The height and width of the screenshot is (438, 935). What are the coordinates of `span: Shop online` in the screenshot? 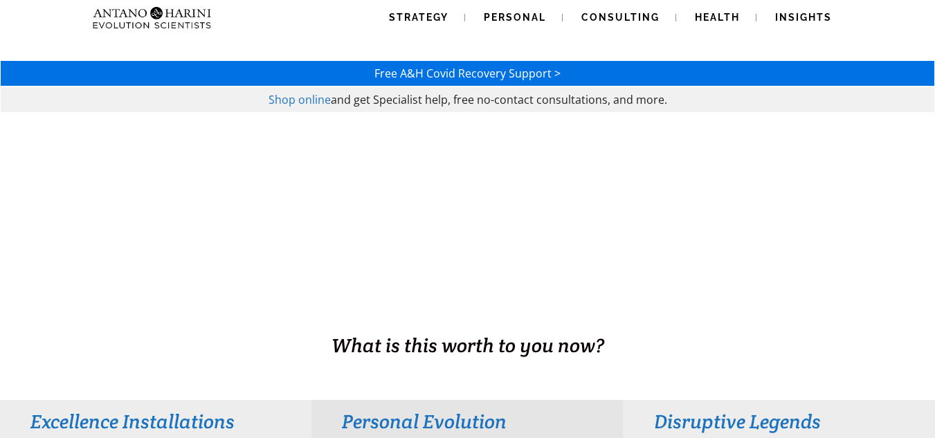 It's located at (300, 100).